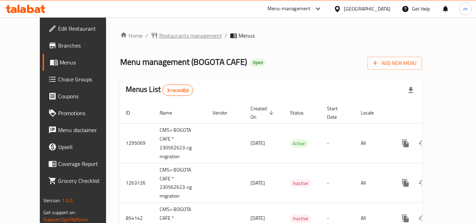  Describe the element at coordinates (299, 143) in the screenshot. I see `div: Active` at that location.